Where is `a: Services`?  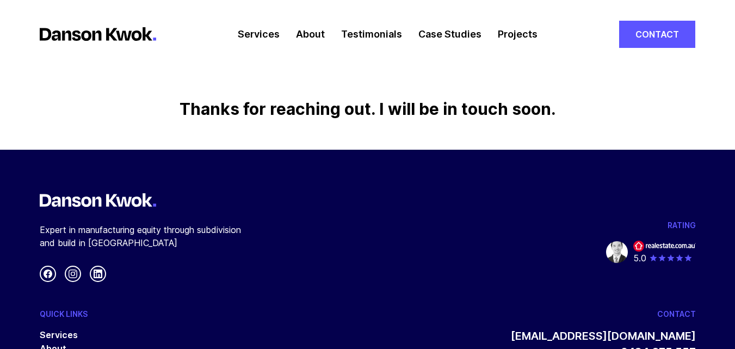
a: Services is located at coordinates (59, 335).